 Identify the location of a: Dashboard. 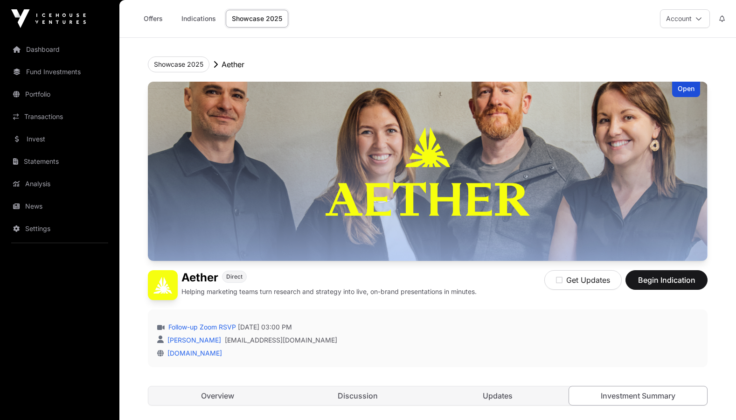
(60, 49).